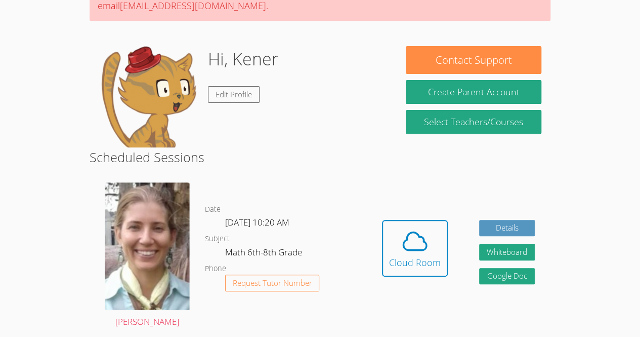 Image resolution: width=640 pixels, height=337 pixels. Describe the element at coordinates (507, 276) in the screenshot. I see `a: Google Doc` at that location.